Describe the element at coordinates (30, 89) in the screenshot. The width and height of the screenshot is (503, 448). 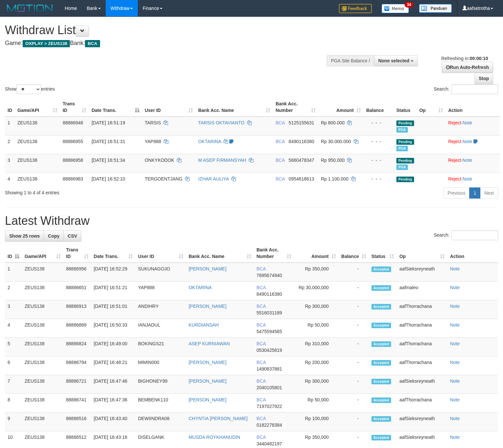
I see `label: Show entries` at that location.